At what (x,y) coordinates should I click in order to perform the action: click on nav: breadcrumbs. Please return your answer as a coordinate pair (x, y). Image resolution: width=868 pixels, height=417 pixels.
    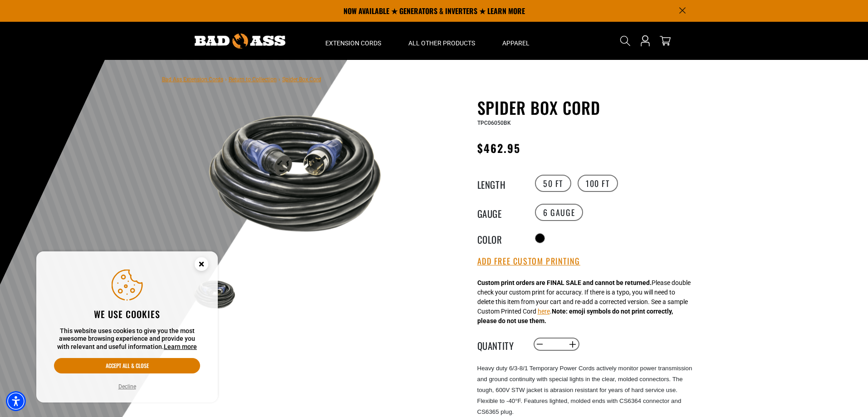
    Looking at the image, I should click on (242, 79).